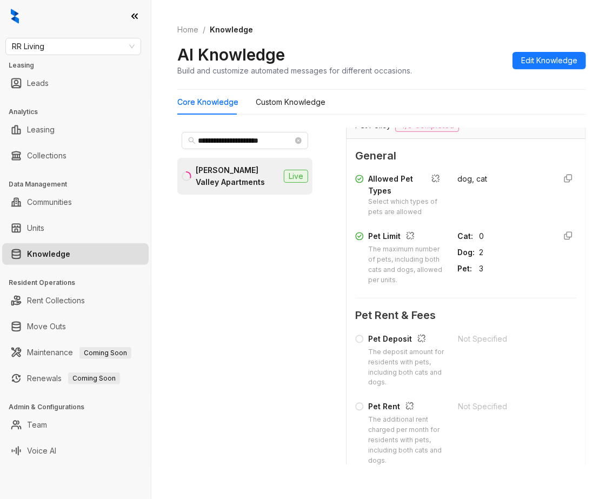 This screenshot has width=612, height=499. I want to click on div: 0, so click(513, 236).